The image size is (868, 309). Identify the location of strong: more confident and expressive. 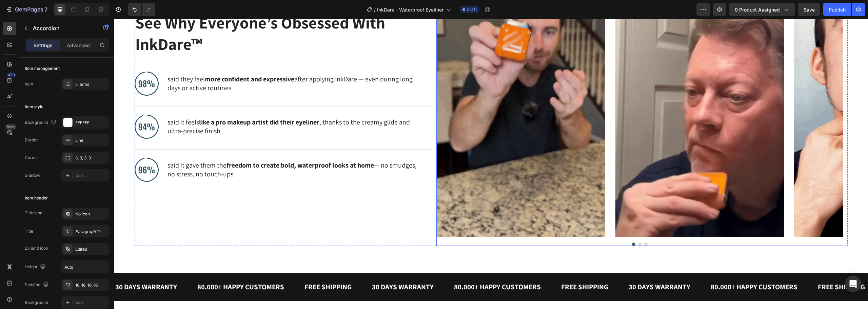
(135, 60).